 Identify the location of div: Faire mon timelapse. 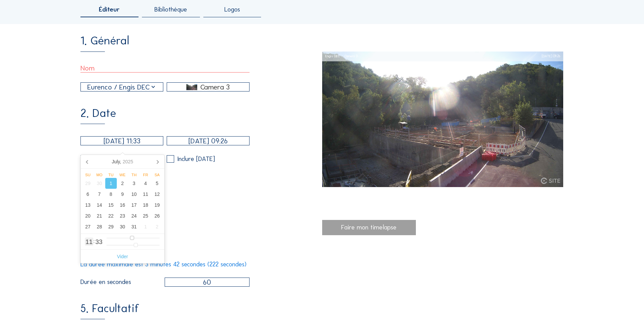
(369, 227).